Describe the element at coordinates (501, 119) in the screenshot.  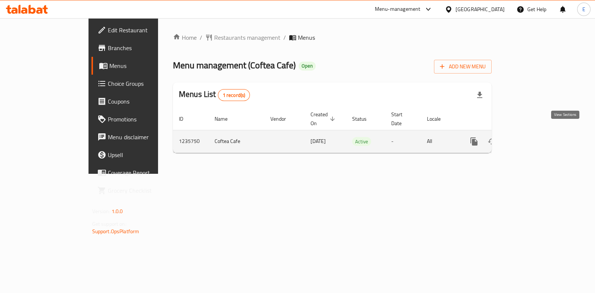
I see `th: Actions` at that location.